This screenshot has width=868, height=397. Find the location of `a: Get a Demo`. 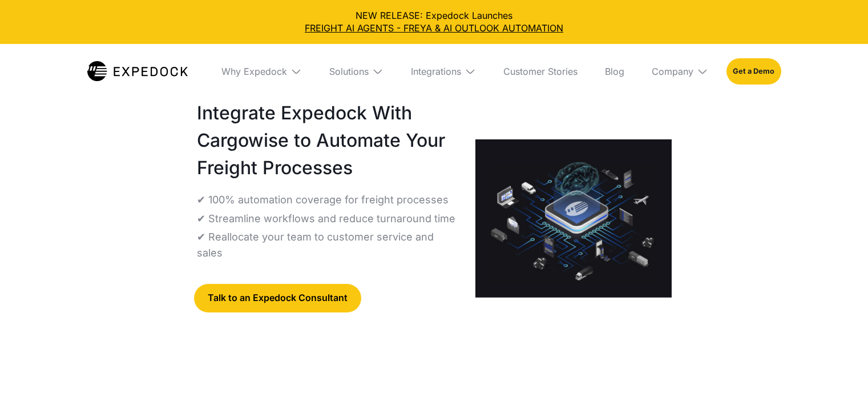

a: Get a Demo is located at coordinates (753, 71).